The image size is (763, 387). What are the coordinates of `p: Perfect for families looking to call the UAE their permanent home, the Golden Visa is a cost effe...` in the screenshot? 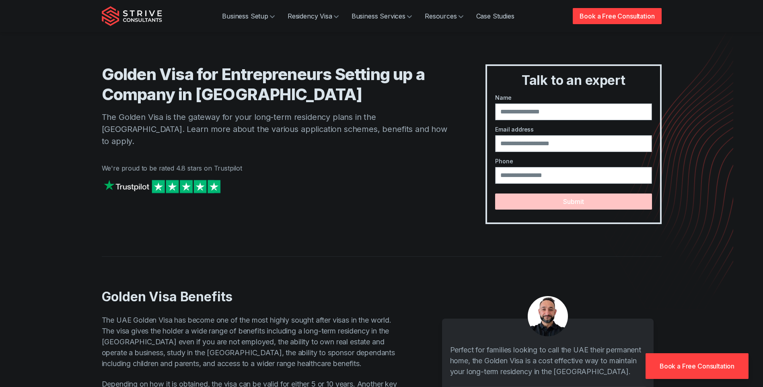 It's located at (548, 360).